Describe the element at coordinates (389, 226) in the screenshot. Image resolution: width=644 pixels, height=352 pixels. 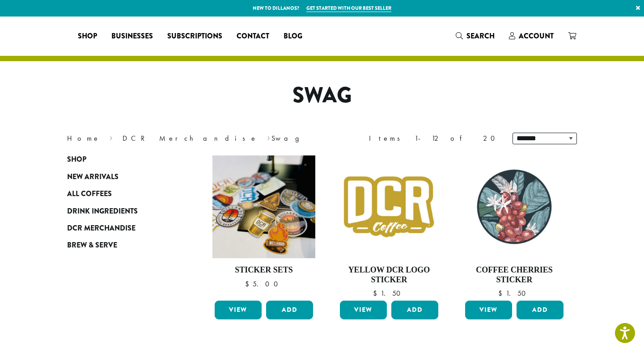
I see `a: Yellow DCR Logo Sticker $1.50` at that location.